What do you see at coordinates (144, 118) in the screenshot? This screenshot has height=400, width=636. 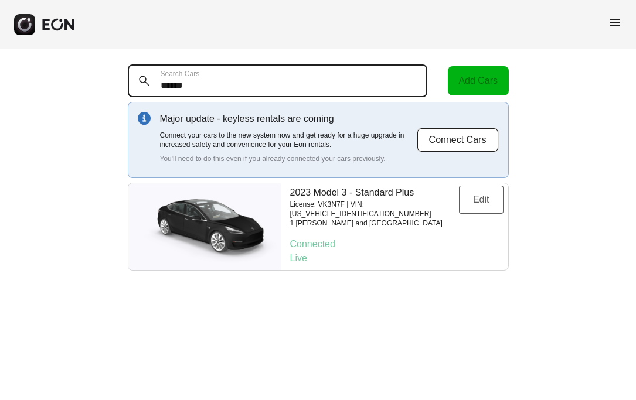 I see `img: info` at bounding box center [144, 118].